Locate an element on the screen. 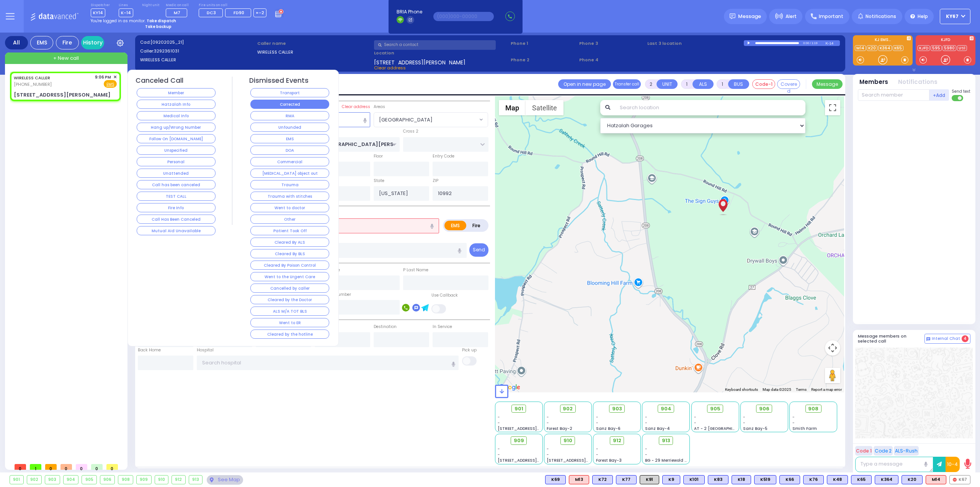  span: Important is located at coordinates (831, 17).